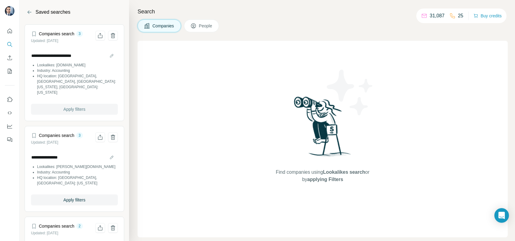 The image size is (515, 241). I want to click on button: My lists, so click(10, 71).